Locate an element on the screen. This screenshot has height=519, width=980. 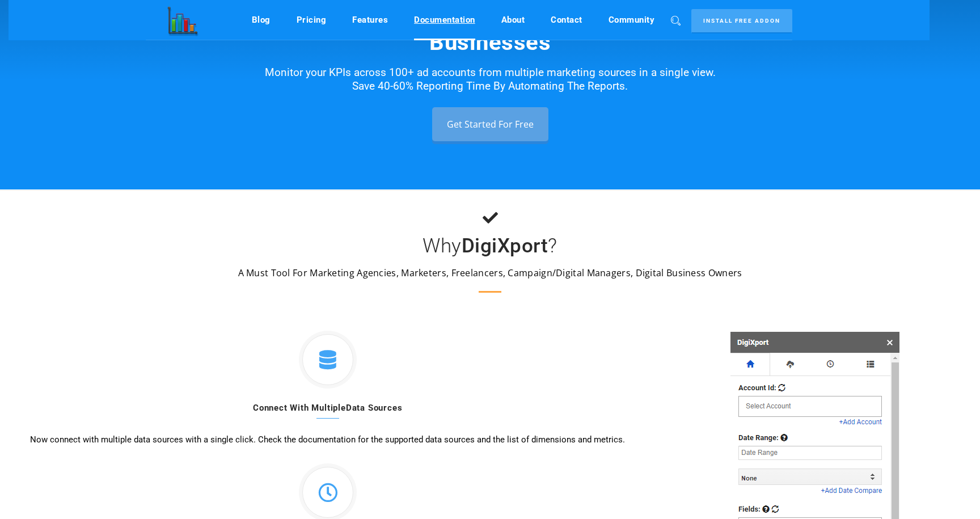
div: Виджет чата is located at coordinates (952, 492).